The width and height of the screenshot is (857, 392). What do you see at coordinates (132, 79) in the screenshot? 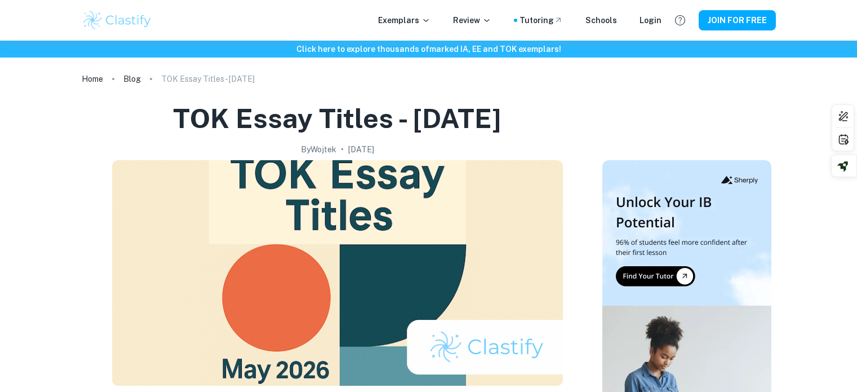
I see `a: Blog` at bounding box center [132, 79].